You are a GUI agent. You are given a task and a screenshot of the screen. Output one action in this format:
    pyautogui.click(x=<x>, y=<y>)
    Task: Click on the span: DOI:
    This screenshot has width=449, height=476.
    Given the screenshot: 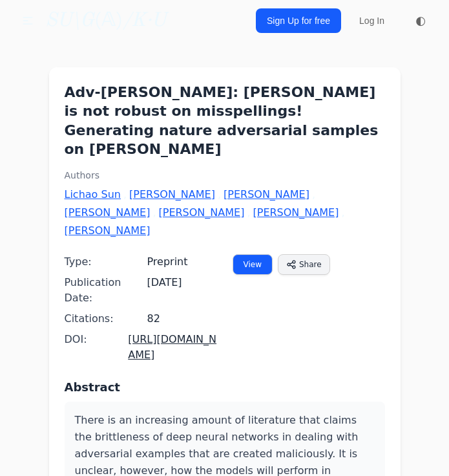 What is the action you would take?
    pyautogui.click(x=97, y=340)
    